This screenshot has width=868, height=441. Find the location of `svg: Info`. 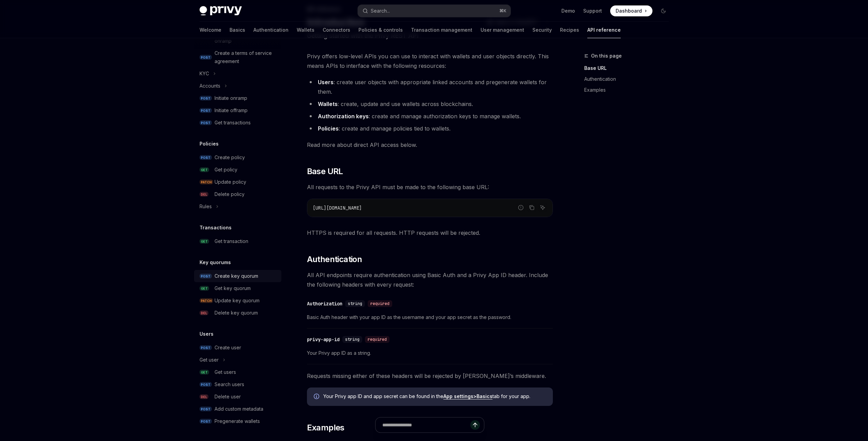

svg: Info is located at coordinates (317, 397).